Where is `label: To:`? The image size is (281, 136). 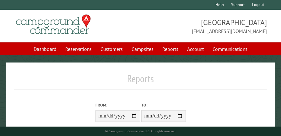
label: To: is located at coordinates (164, 105).